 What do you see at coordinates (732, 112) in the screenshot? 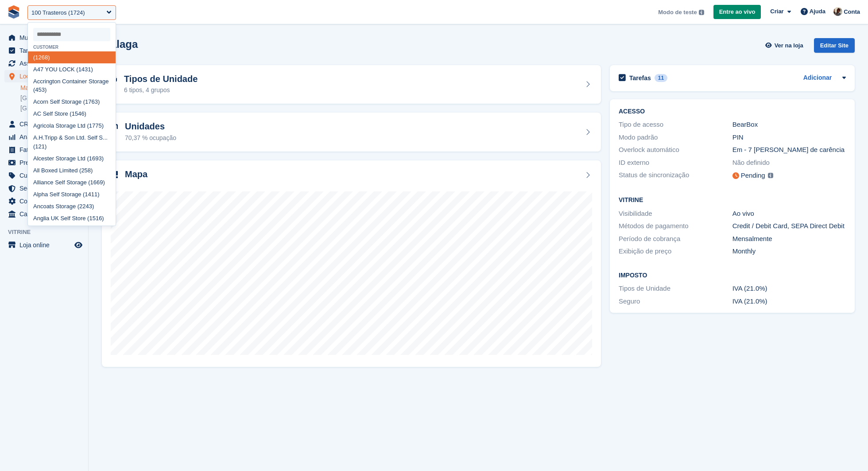
I see `h2: ACESSO` at bounding box center [732, 112].